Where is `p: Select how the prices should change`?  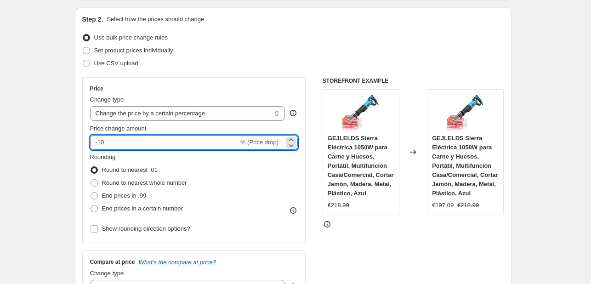
p: Select how the prices should change is located at coordinates (155, 19).